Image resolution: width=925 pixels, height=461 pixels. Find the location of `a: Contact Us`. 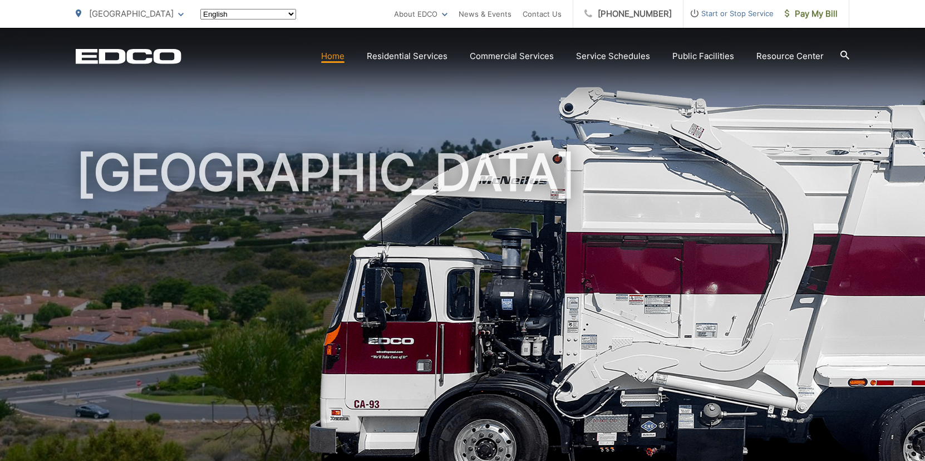

a: Contact Us is located at coordinates (542, 14).